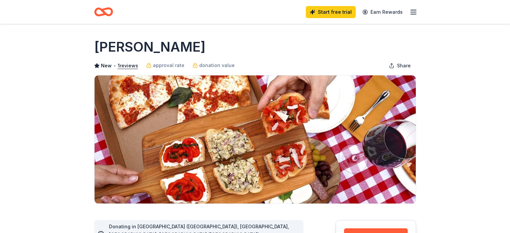  I want to click on a: Start free trial, so click(331, 12).